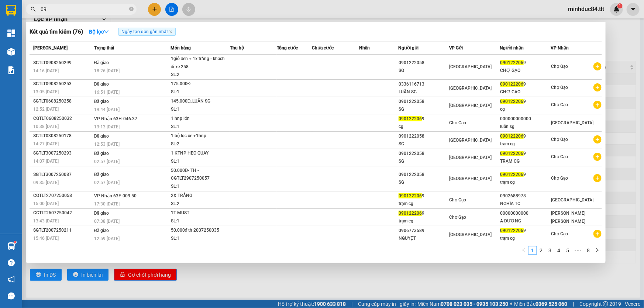 The width and height of the screenshot is (644, 308). I want to click on div: 1T MUST, so click(199, 213).